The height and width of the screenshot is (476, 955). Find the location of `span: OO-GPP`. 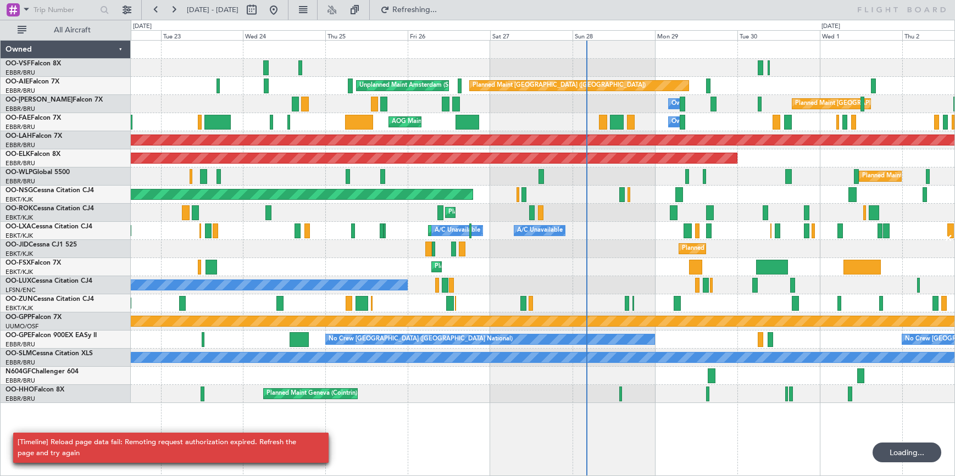

span: OO-GPP is located at coordinates (18, 318).